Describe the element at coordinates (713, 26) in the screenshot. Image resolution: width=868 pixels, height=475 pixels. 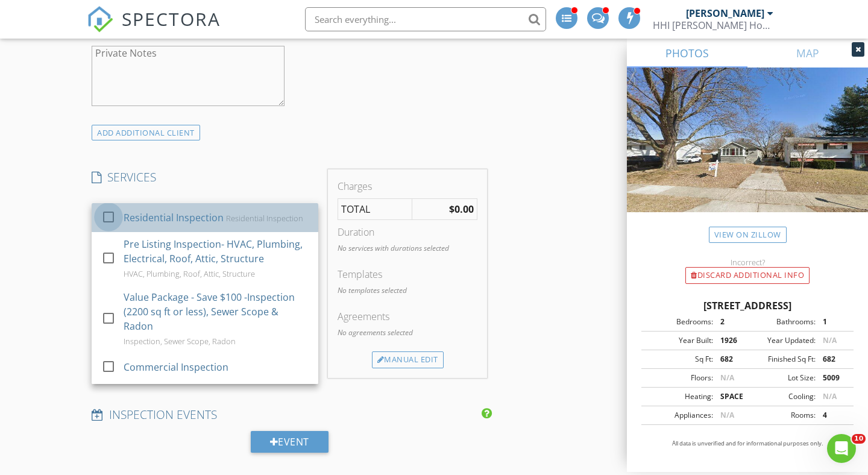
I see `div: HHI Hodge Home Inspections` at that location.